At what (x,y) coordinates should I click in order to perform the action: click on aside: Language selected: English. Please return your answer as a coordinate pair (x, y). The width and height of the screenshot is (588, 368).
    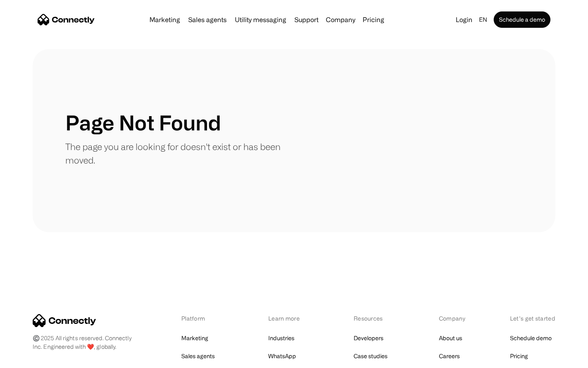
    Looking at the image, I should click on (29, 359).